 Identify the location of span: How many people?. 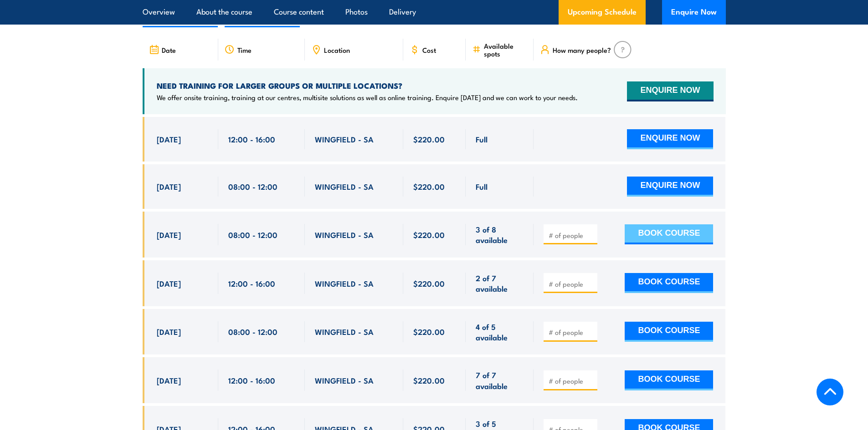
(582, 50).